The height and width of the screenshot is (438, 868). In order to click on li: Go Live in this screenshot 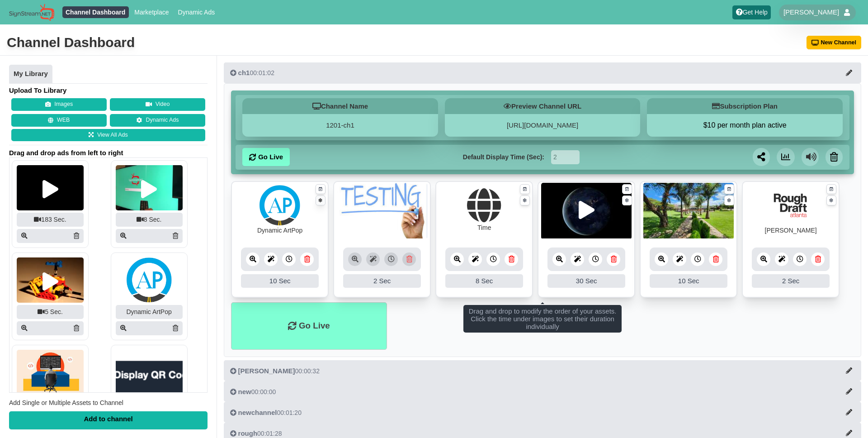, I will do `click(309, 326)`.